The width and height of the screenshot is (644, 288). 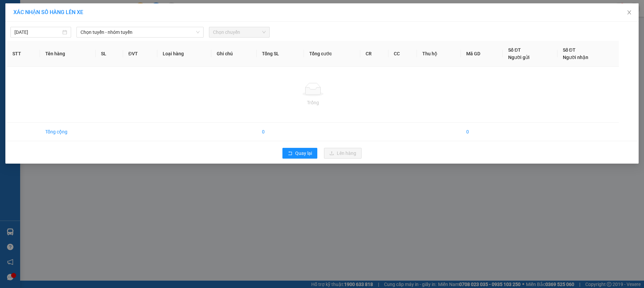 What do you see at coordinates (38, 32) in the screenshot?
I see `input: 15/09/2025` at bounding box center [38, 32].